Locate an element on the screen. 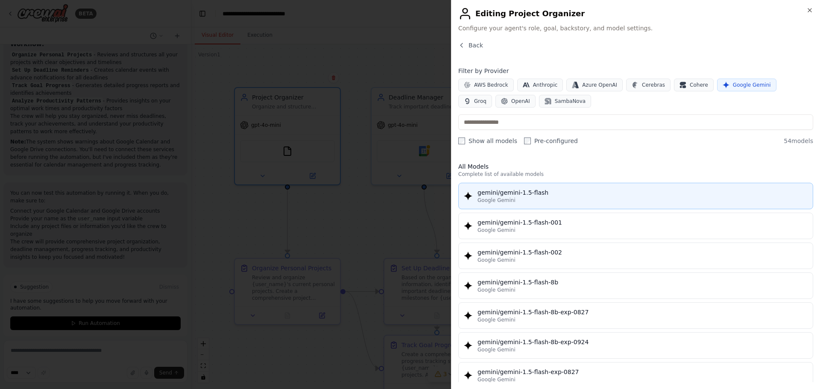 The image size is (820, 389). input: Pre-configured is located at coordinates (528, 141).